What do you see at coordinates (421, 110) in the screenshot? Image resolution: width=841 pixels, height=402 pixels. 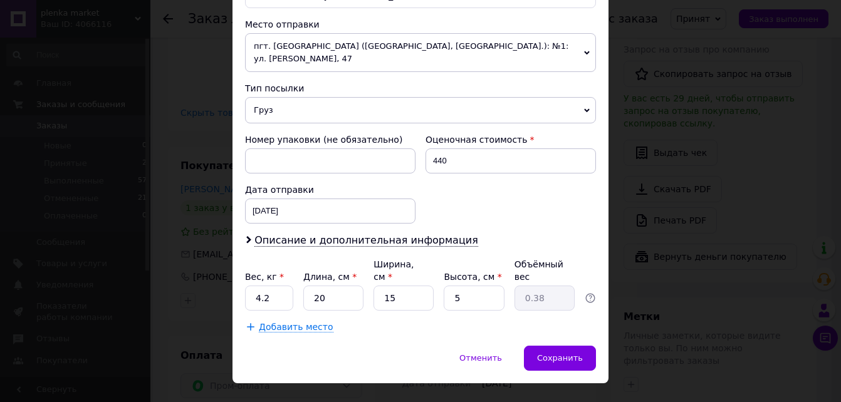 I see `span: Груз` at bounding box center [421, 110].